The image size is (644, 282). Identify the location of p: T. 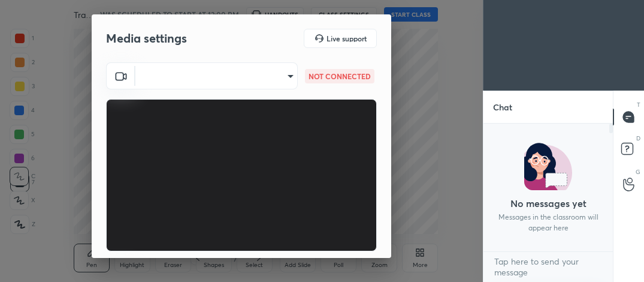
(638, 105).